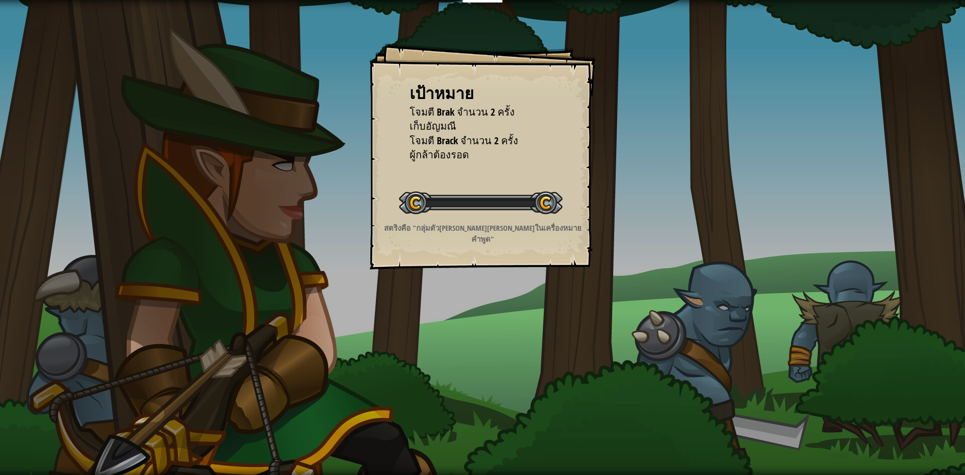 This screenshot has width=965, height=475. What do you see at coordinates (464, 140) in the screenshot?
I see `span: โจมตี Brack จำนวน 2 ครั้ง` at bounding box center [464, 140].